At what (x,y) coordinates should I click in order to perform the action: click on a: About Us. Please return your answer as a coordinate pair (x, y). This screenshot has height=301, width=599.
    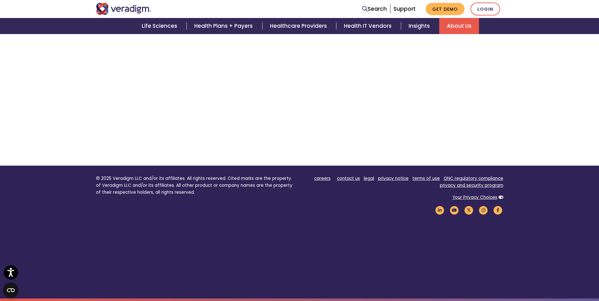
    Looking at the image, I should click on (459, 26).